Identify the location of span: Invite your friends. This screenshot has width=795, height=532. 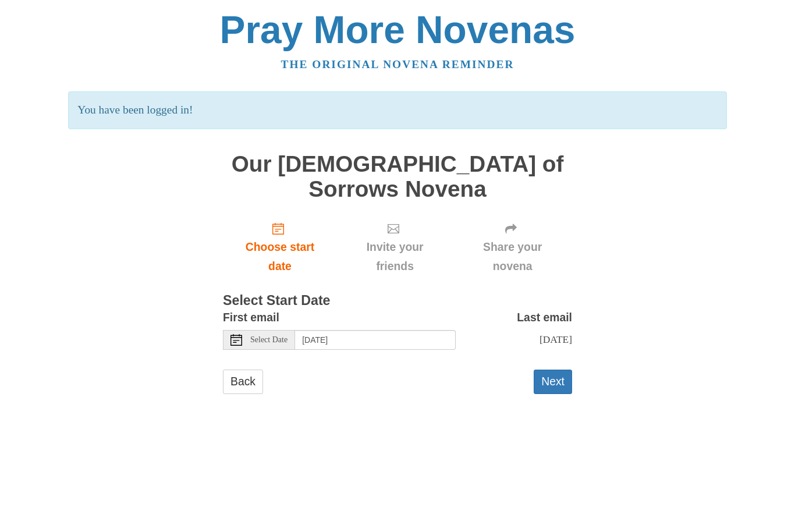
(395, 257).